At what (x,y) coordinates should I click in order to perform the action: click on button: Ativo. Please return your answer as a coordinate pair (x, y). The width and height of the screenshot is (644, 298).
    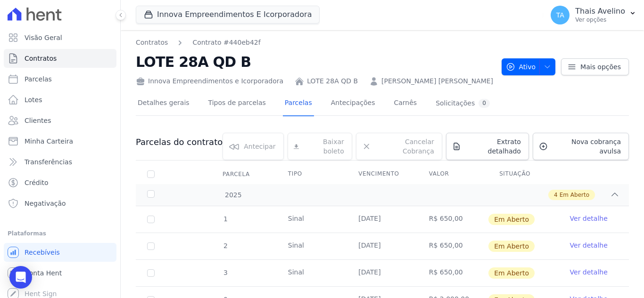
    Looking at the image, I should click on (528, 67).